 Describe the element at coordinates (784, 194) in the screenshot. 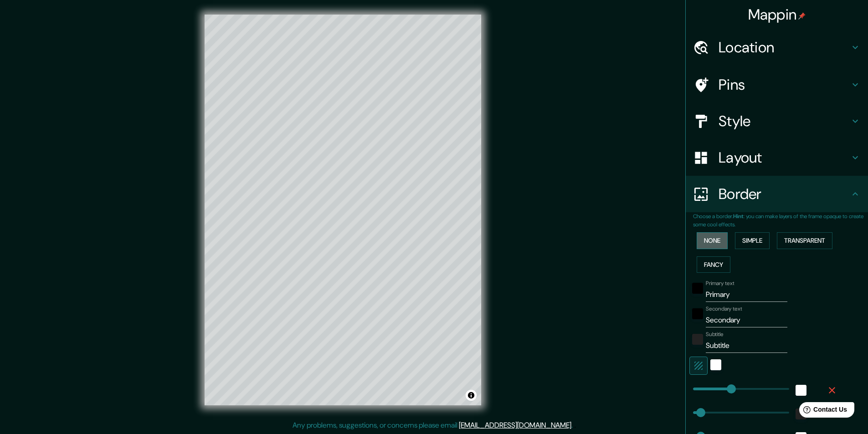

I see `h4: Border` at that location.